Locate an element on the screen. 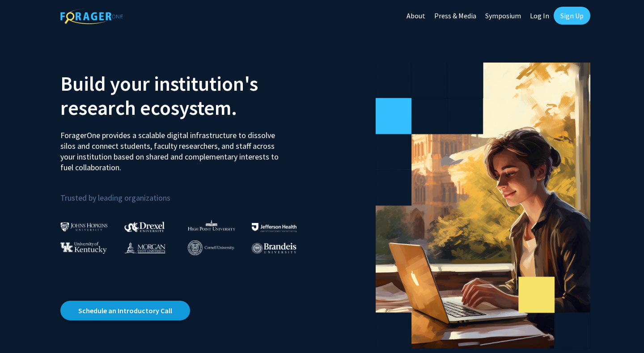  img: Brandeis University is located at coordinates (274, 248).